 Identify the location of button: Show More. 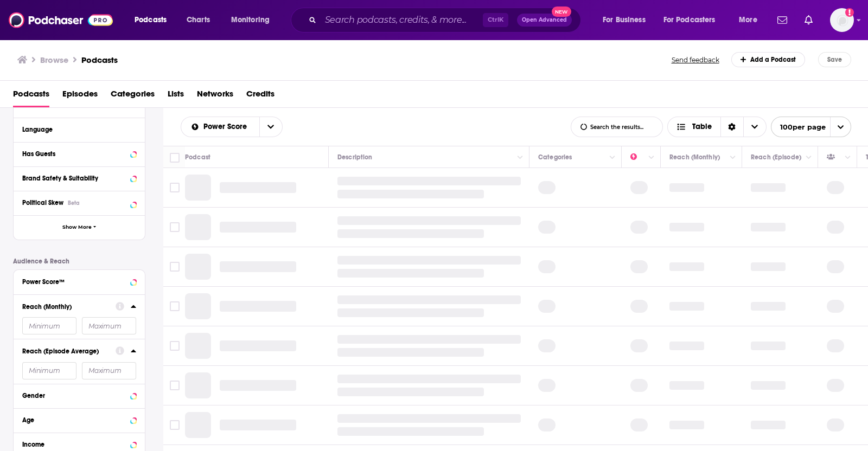
(79, 227).